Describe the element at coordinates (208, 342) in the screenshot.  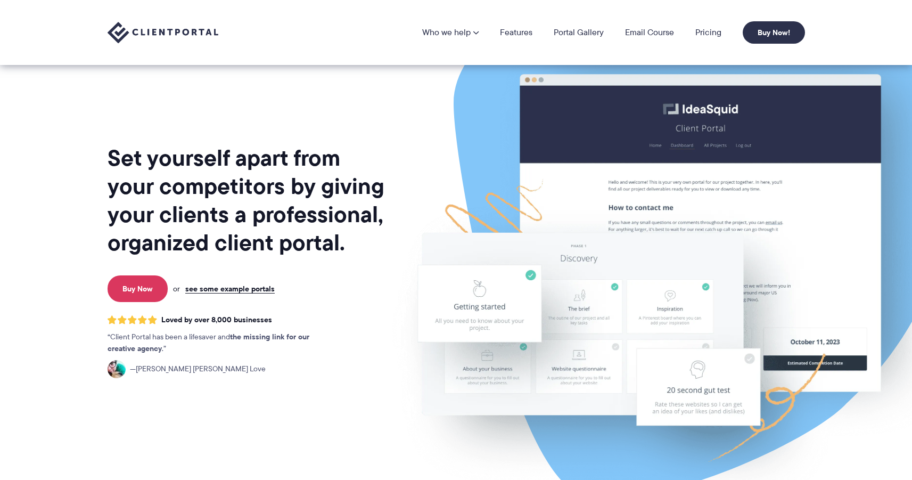
I see `strong: the missing link for our creative agency` at that location.